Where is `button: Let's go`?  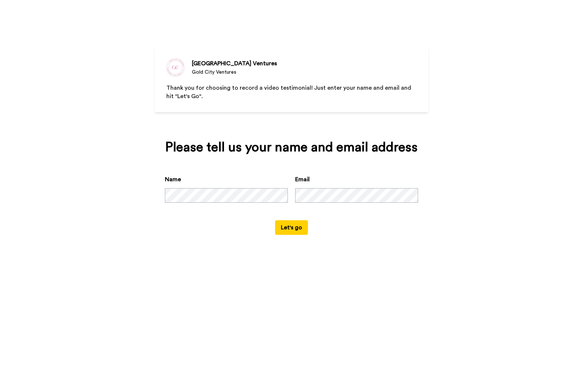 button: Let's go is located at coordinates (292, 228).